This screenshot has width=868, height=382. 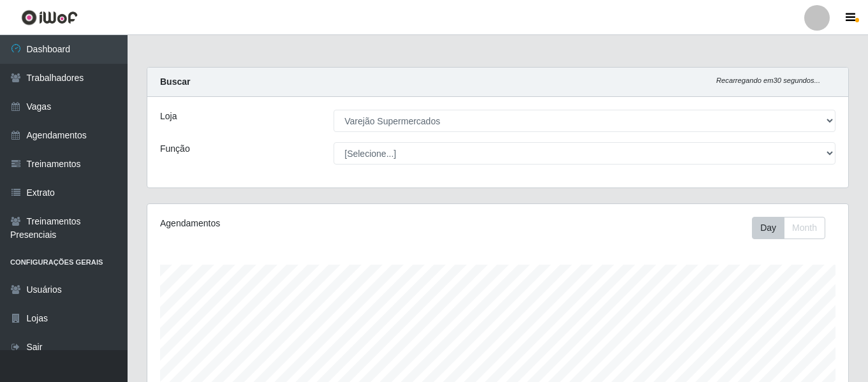 What do you see at coordinates (804, 228) in the screenshot?
I see `button: Month` at bounding box center [804, 228].